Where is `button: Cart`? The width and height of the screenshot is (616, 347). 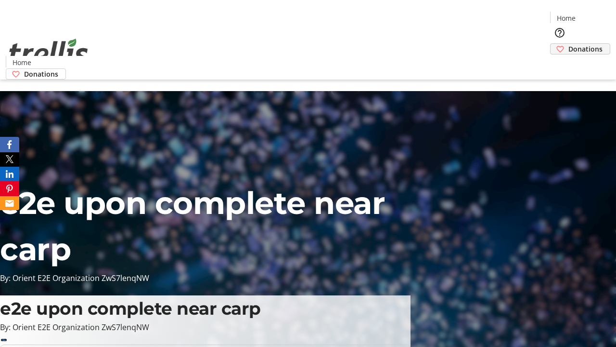 button: Cart is located at coordinates (560, 64).